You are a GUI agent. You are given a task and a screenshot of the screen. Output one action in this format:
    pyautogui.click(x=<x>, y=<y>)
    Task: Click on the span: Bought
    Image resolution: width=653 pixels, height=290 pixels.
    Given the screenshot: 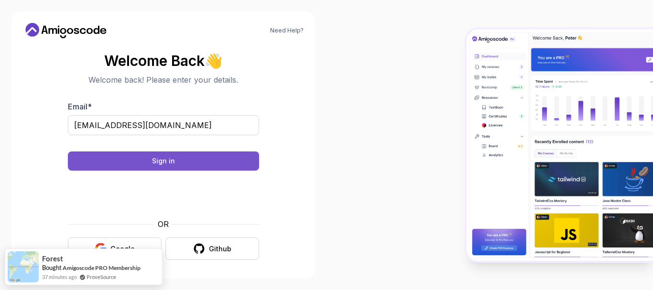 What is the action you would take?
    pyautogui.click(x=52, y=268)
    